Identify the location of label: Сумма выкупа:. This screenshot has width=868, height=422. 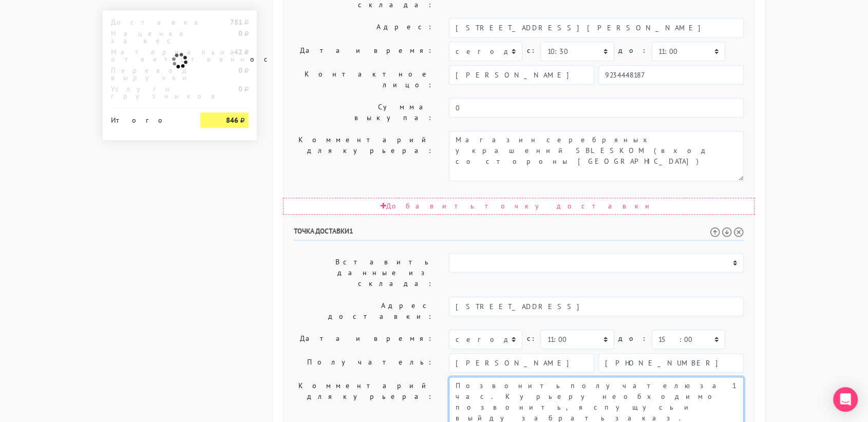
(364, 113).